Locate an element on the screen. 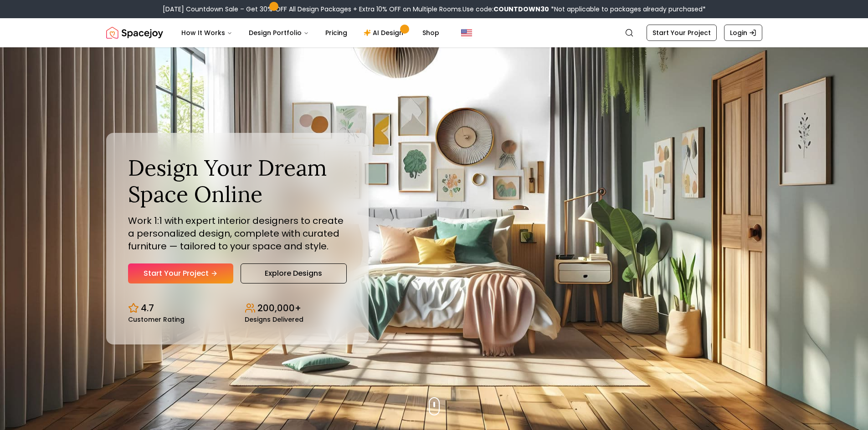  h1: Design Your Dream Space Online is located at coordinates (237, 181).